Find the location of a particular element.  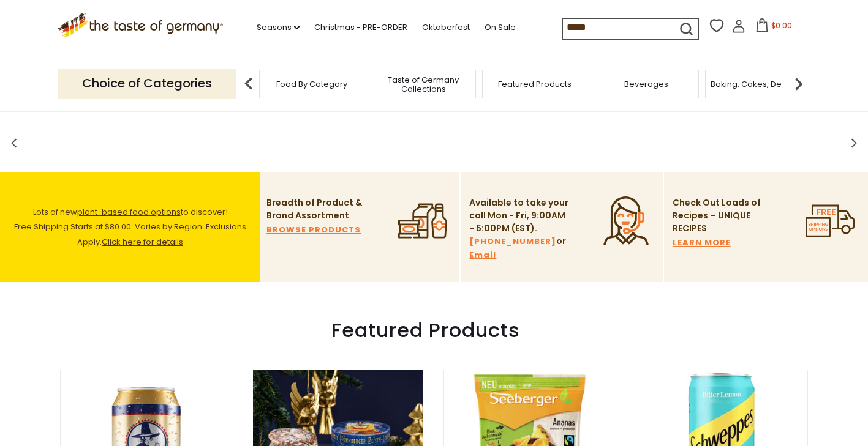

span: plant-based food options is located at coordinates (129, 212).